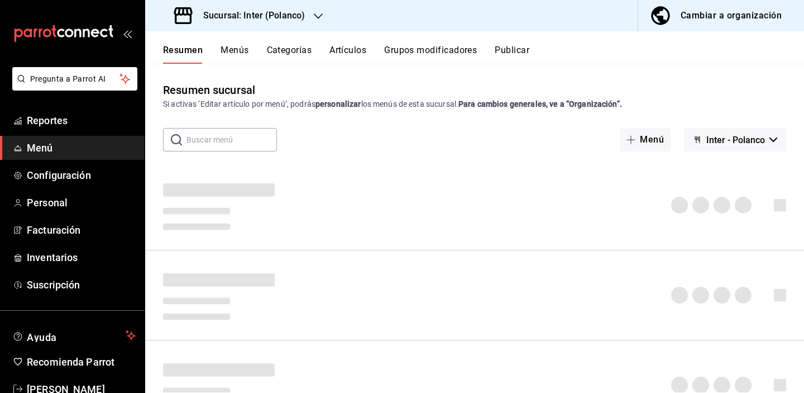 The height and width of the screenshot is (393, 804). I want to click on strong: personalizar, so click(339, 104).